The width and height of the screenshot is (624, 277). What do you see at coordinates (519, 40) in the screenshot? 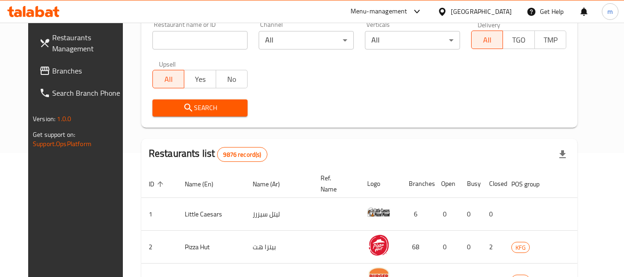
I see `span: TGO` at bounding box center [519, 40].